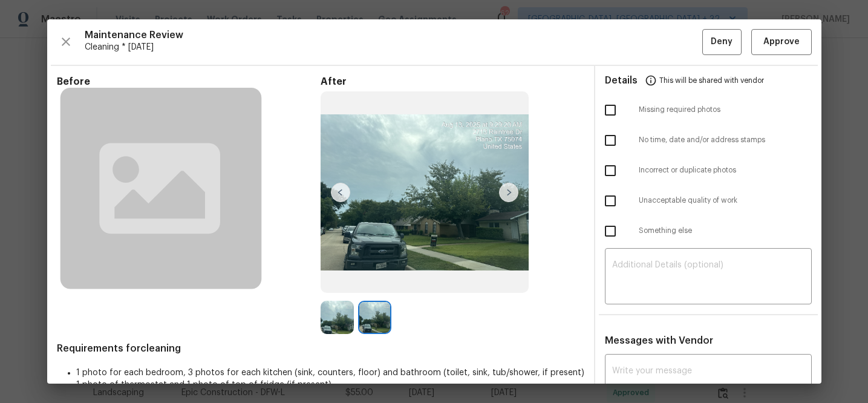 The height and width of the screenshot is (403, 868). Describe the element at coordinates (708, 201) in the screenshot. I see `div: Unacceptable quality of work` at that location.